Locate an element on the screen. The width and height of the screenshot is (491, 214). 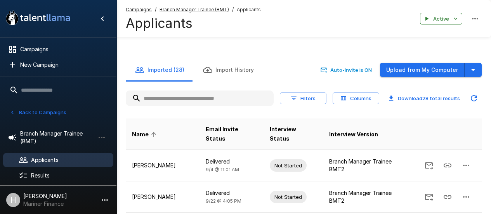
span: 9/4 @ 11:01 AM is located at coordinates (222, 169).